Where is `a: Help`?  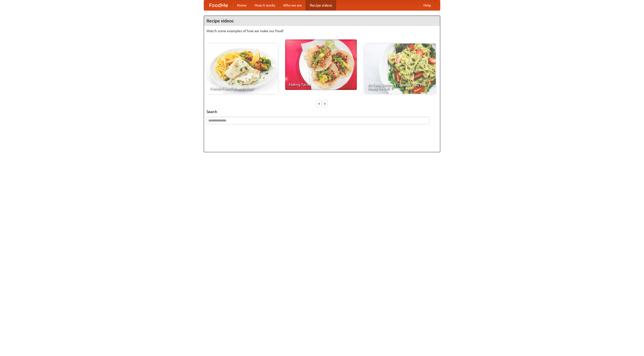 a: Help is located at coordinates (427, 5).